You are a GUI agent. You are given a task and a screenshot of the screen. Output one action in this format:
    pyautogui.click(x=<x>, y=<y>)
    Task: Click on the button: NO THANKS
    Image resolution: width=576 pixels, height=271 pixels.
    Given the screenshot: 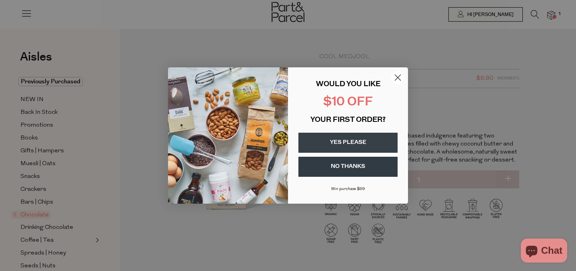 What is the action you would take?
    pyautogui.click(x=348, y=167)
    